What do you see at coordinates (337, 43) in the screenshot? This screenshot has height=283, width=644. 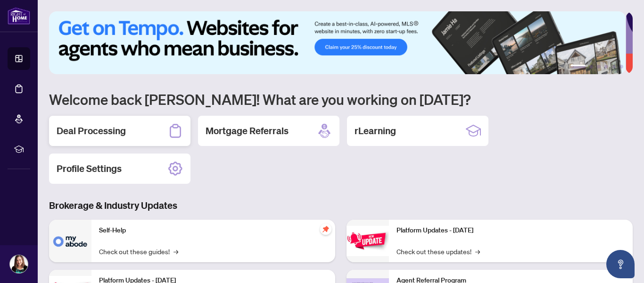 I see `img: Slide 0` at bounding box center [337, 43].